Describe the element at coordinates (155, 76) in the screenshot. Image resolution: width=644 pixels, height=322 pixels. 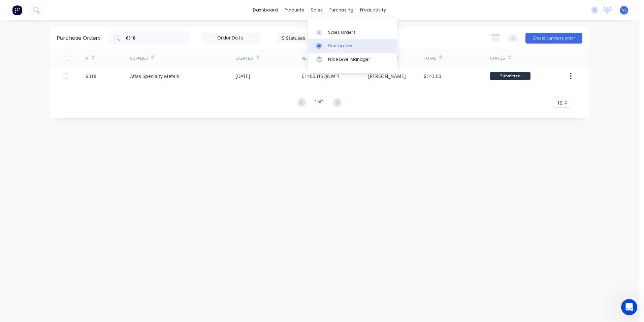
I see `div: Atlas Specialty Metals` at that location.